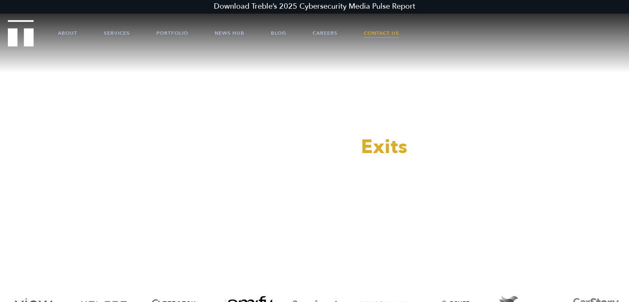  I want to click on a: About, so click(67, 33).